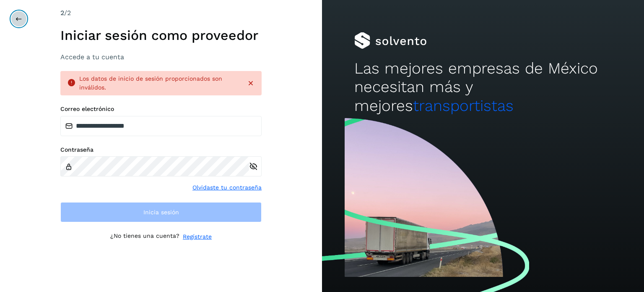 The image size is (644, 292). Describe the element at coordinates (161, 212) in the screenshot. I see `span: Inicia sesión` at that location.